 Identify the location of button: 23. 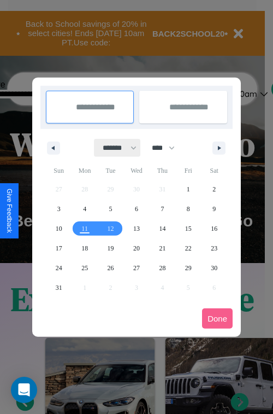
(214, 248).